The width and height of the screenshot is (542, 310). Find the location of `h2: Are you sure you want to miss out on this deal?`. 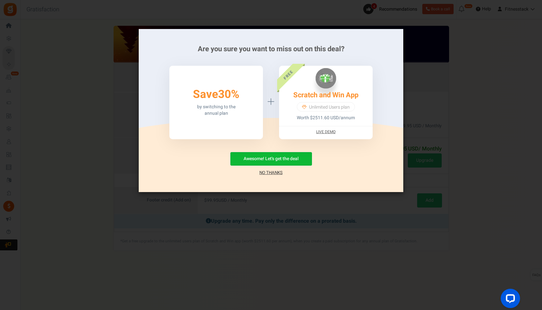

h2: Are you sure you want to miss out on this deal? is located at coordinates (271, 49).